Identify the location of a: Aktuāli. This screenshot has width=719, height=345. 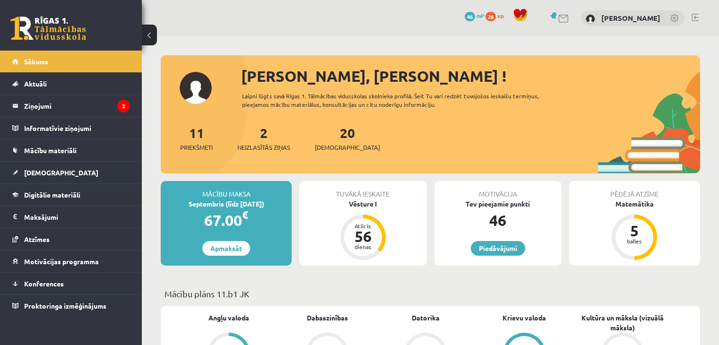
(71, 84).